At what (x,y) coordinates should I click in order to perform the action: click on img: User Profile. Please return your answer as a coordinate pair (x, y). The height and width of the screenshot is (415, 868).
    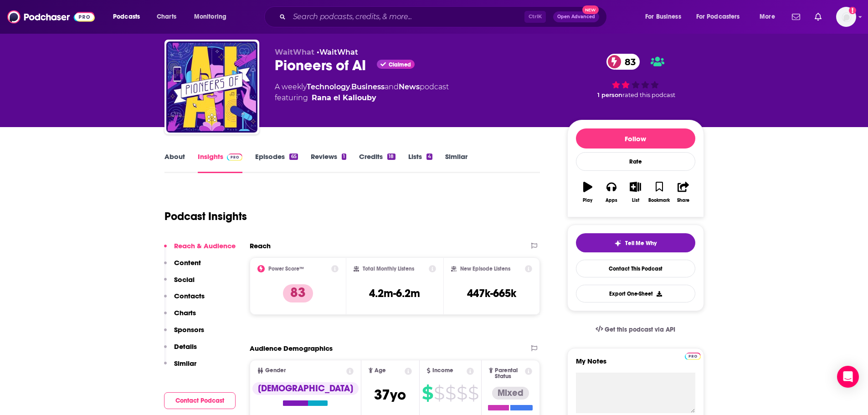
    Looking at the image, I should click on (846, 17).